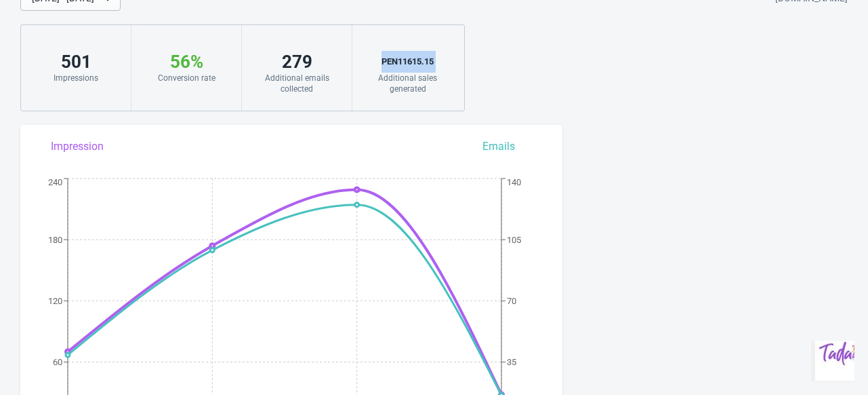 The image size is (868, 395). What do you see at coordinates (27, 10) in the screenshot?
I see `span: Hello there` at bounding box center [27, 10].